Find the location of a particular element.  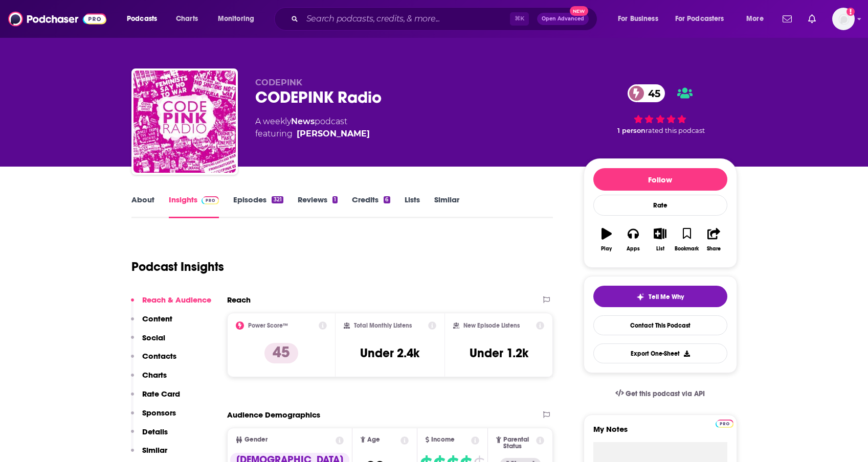

a: Episodes321 is located at coordinates (258, 207).